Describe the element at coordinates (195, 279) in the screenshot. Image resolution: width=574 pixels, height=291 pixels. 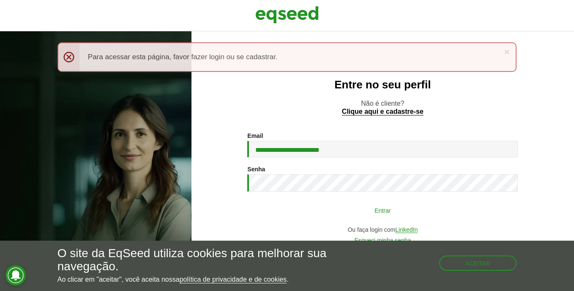
I see `p: Ao clicar em "aceitar", você aceita nossa .` at that location.